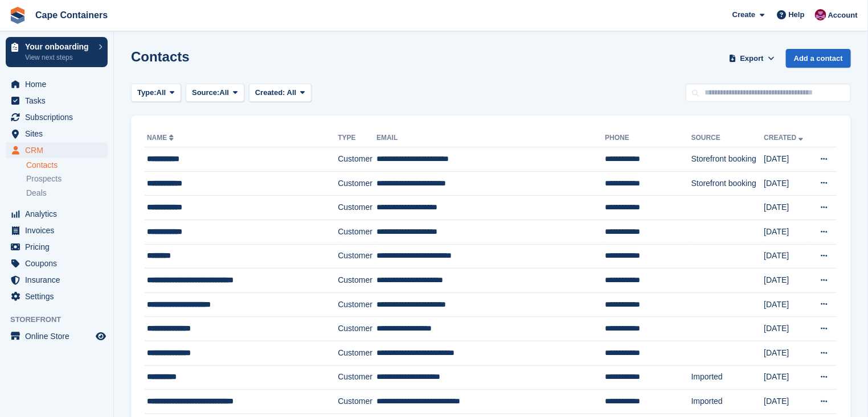  I want to click on a: Created, so click(785, 138).